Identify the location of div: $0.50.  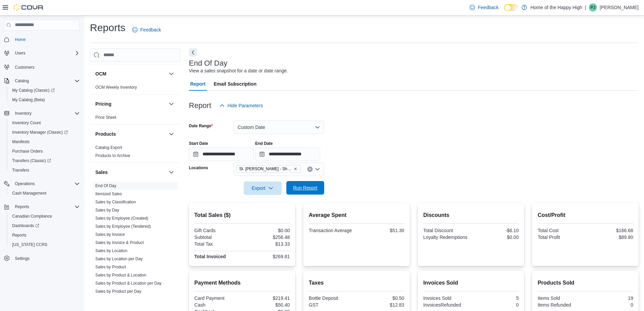
(381, 298).